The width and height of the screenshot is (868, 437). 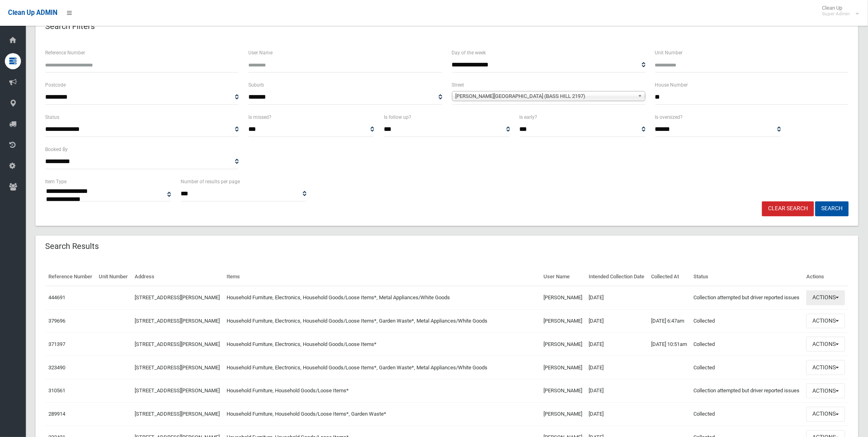 I want to click on label: User Name, so click(x=260, y=53).